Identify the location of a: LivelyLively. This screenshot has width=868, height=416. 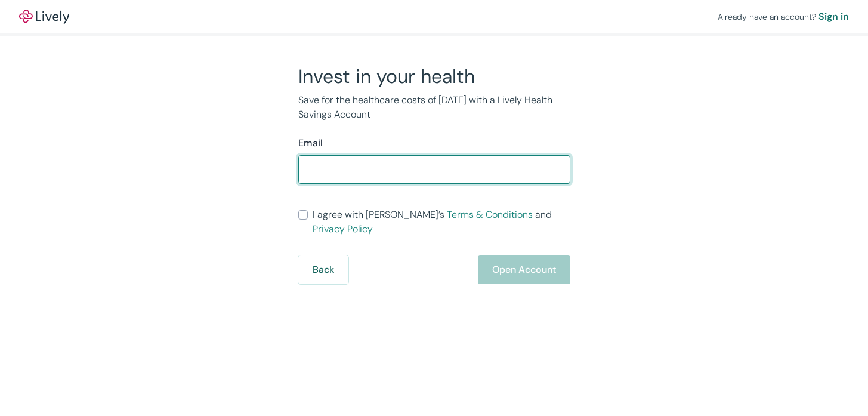
(44, 17).